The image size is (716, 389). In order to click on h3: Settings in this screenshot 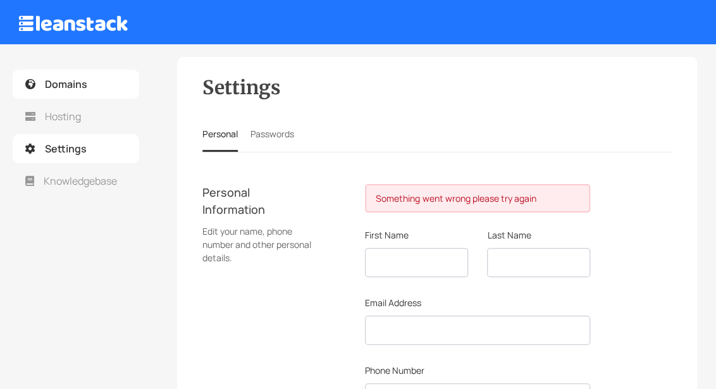, I will do `click(437, 87)`.